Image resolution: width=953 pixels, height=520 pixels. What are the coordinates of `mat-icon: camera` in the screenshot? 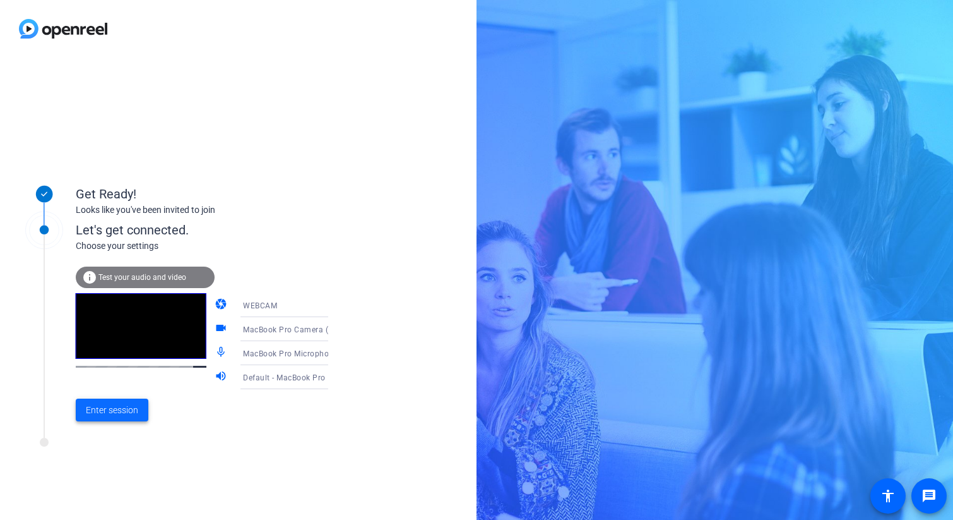 It's located at (222, 305).